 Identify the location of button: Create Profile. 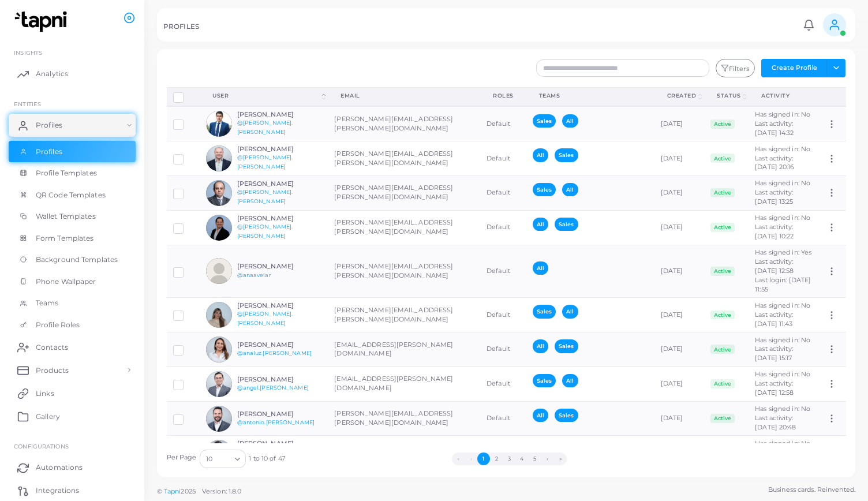
(794, 69).